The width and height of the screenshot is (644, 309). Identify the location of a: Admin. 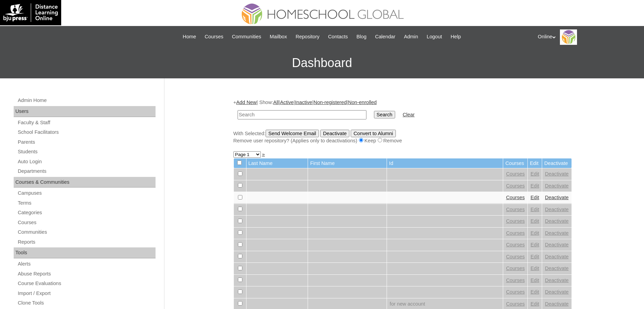
(411, 37).